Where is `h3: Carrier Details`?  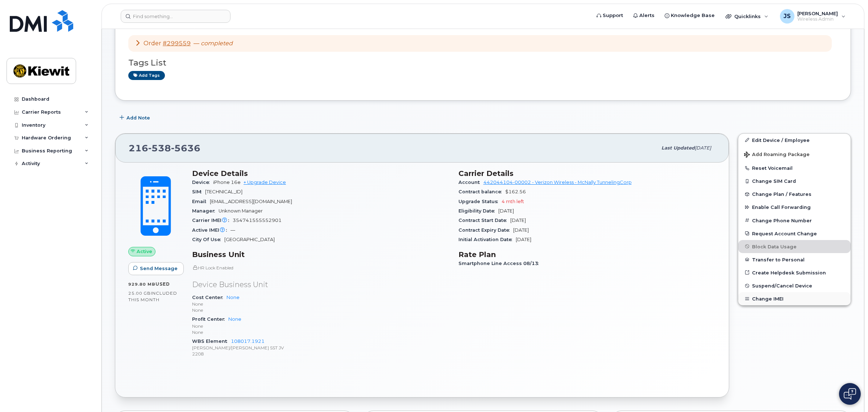 h3: Carrier Details is located at coordinates (587, 174).